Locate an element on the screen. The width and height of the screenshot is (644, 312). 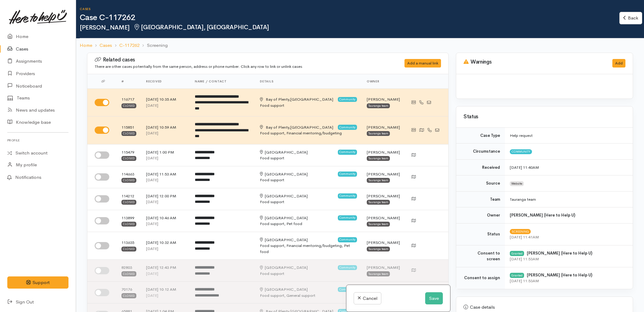
button: Add is located at coordinates (619, 63).